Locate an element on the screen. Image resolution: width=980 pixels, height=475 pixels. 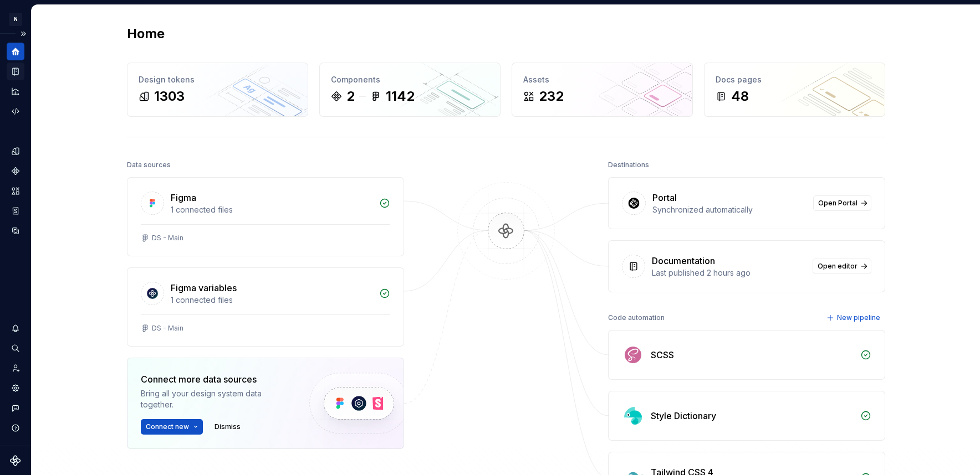
div: Notifications is located at coordinates (16, 328).